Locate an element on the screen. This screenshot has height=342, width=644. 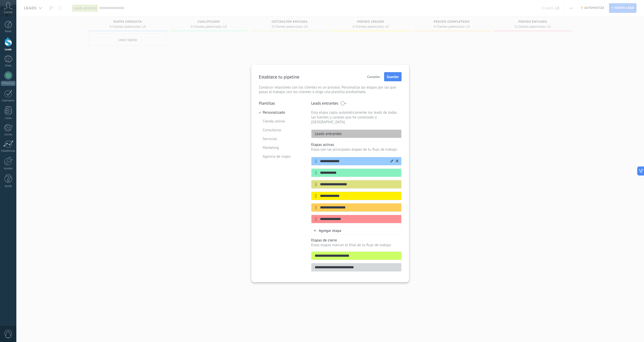
li: Tienda online is located at coordinates (281, 121).